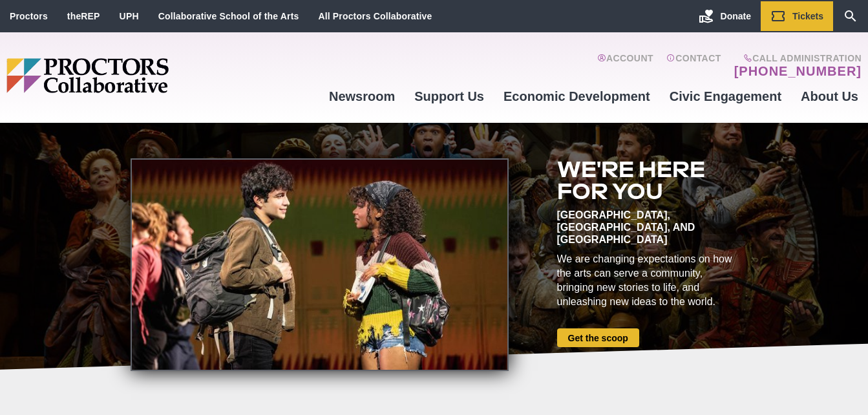 The height and width of the screenshot is (415, 868). I want to click on a: Get the scoop, so click(598, 337).